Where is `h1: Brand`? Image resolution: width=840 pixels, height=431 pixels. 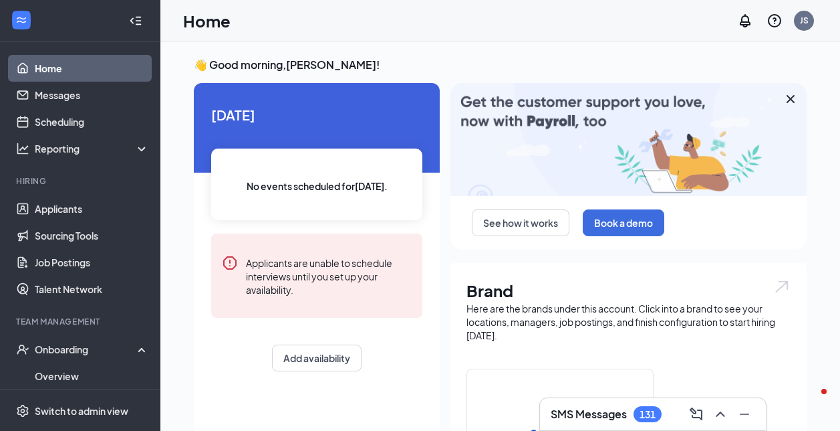
h1: Brand is located at coordinates (628, 290).